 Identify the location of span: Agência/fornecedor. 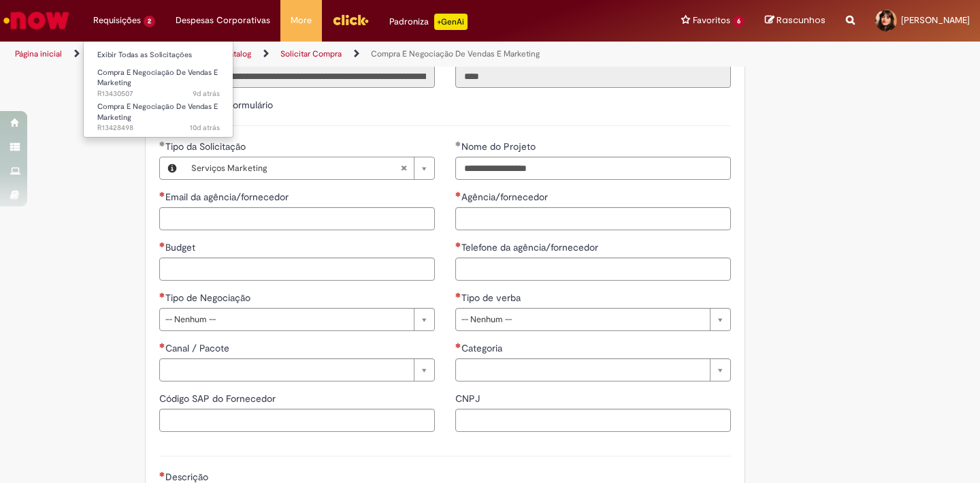
(506, 197).